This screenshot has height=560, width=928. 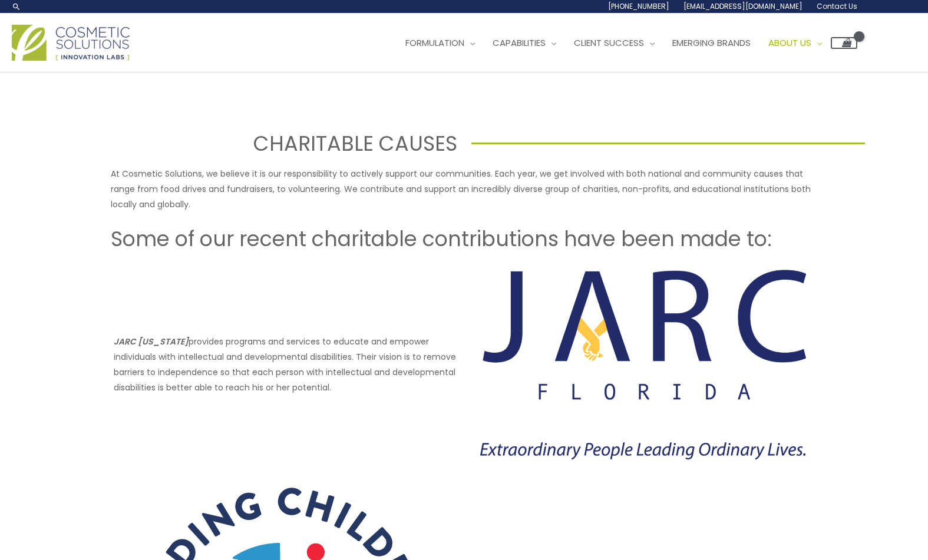 I want to click on a: Capabilities, so click(x=525, y=43).